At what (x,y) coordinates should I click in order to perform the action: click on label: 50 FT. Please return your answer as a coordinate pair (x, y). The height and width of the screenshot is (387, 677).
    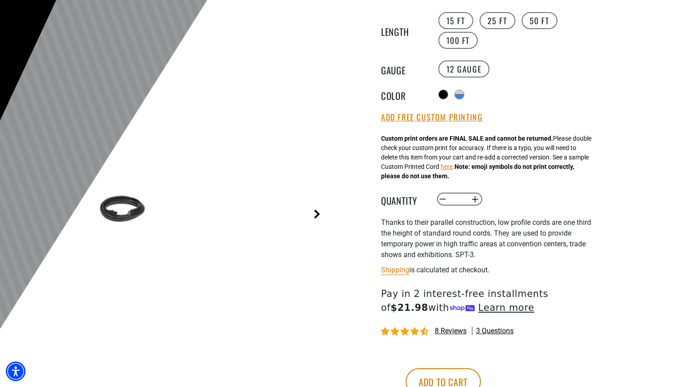
    Looking at the image, I should click on (540, 21).